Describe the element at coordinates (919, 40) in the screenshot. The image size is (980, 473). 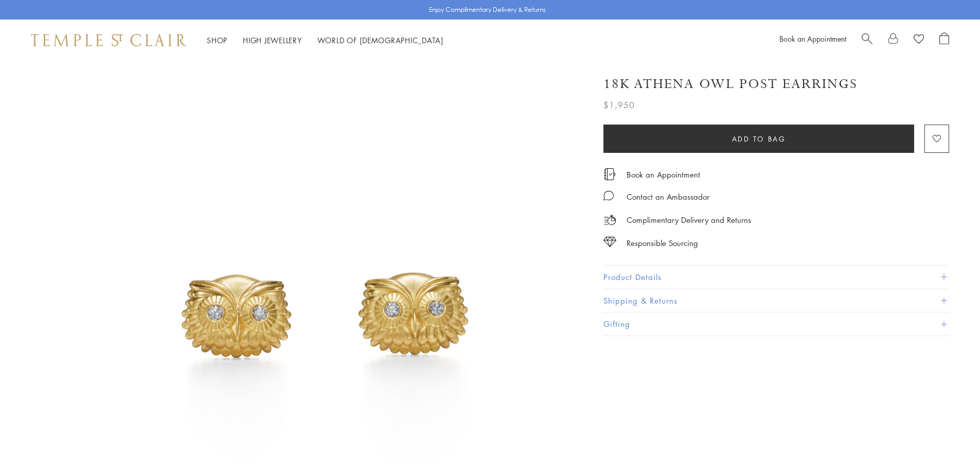
I see `a: View Wishlist` at that location.